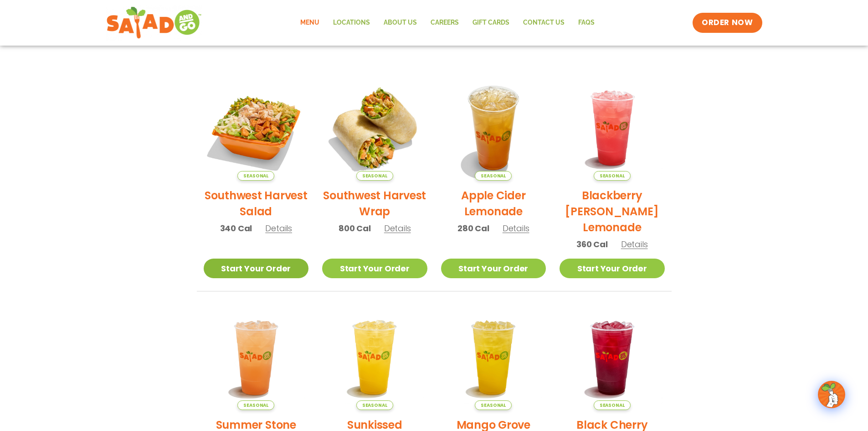  What do you see at coordinates (374, 203) in the screenshot?
I see `h2: Southwest Harvest Wrap` at bounding box center [374, 203].